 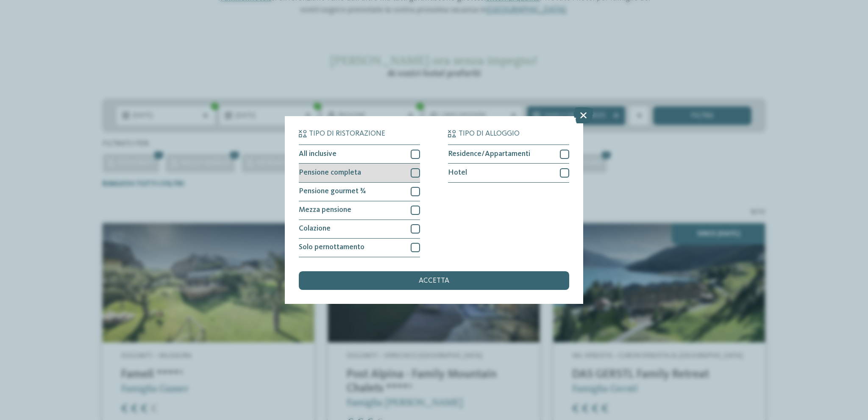 What do you see at coordinates (330, 173) in the screenshot?
I see `span: Pensione completa` at bounding box center [330, 173].